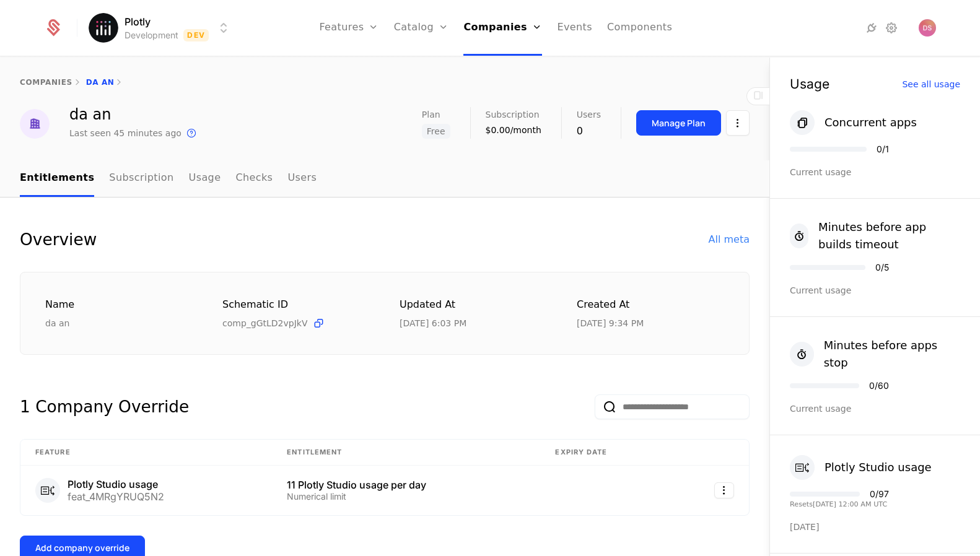  Describe the element at coordinates (296, 305) in the screenshot. I see `div: Schematic ID` at that location.